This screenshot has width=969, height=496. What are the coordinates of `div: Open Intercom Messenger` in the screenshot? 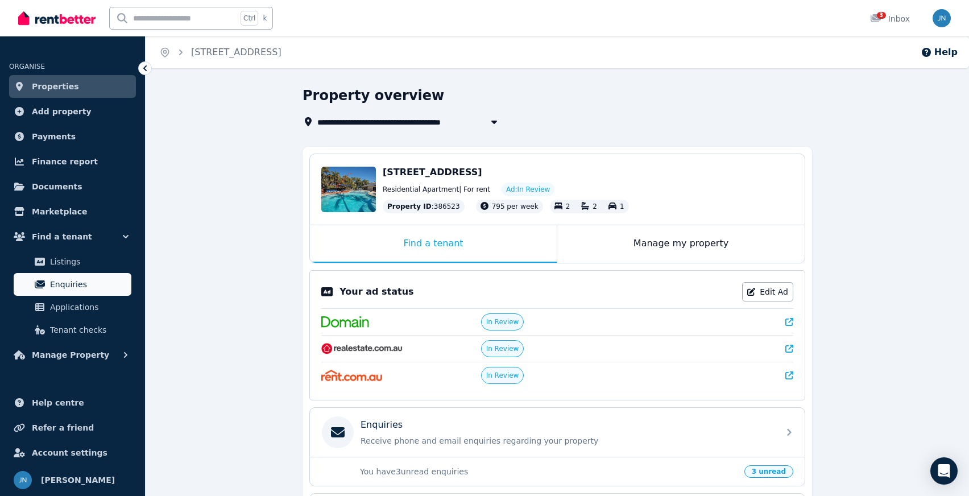 It's located at (944, 471).